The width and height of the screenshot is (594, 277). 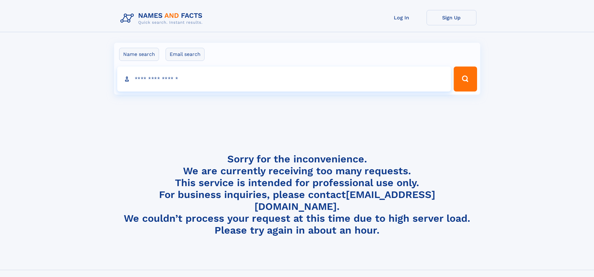 I want to click on a: Sign Up, so click(x=451, y=17).